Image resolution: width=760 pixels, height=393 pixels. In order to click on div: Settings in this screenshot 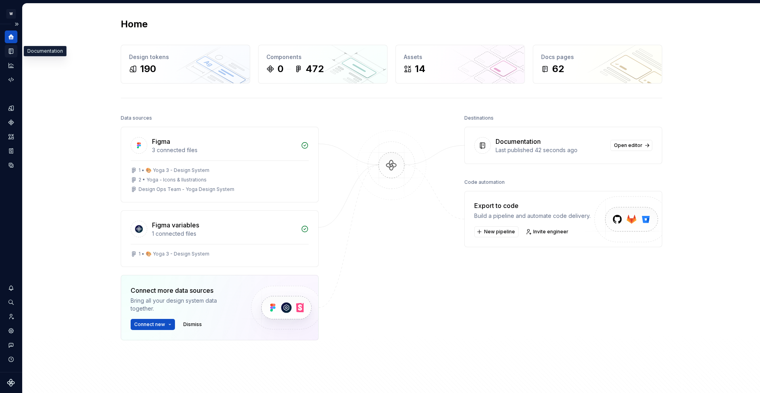, I will do `click(11, 331)`.